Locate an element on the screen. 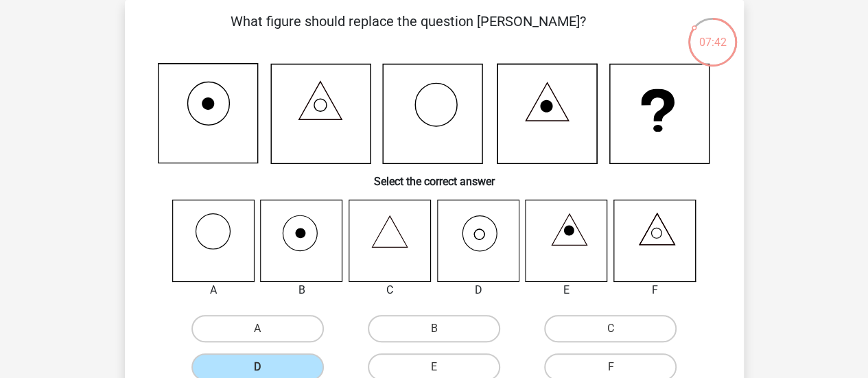 The height and width of the screenshot is (378, 868). h6: Select the correct answer is located at coordinates (434, 175).